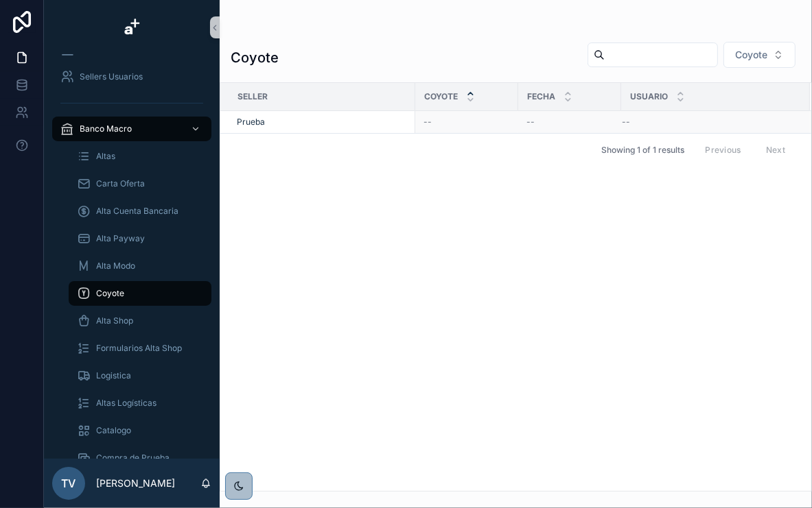  Describe the element at coordinates (106, 157) in the screenshot. I see `span: Altas` at that location.